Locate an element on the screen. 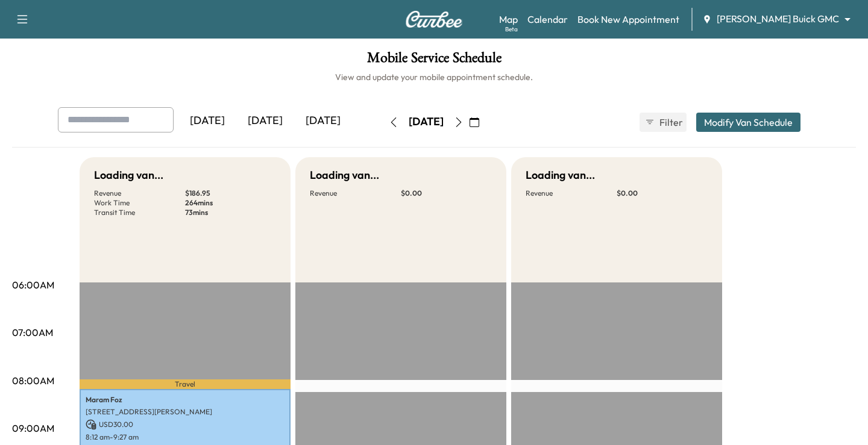  h1: Mobile Service Schedule is located at coordinates (434, 61).